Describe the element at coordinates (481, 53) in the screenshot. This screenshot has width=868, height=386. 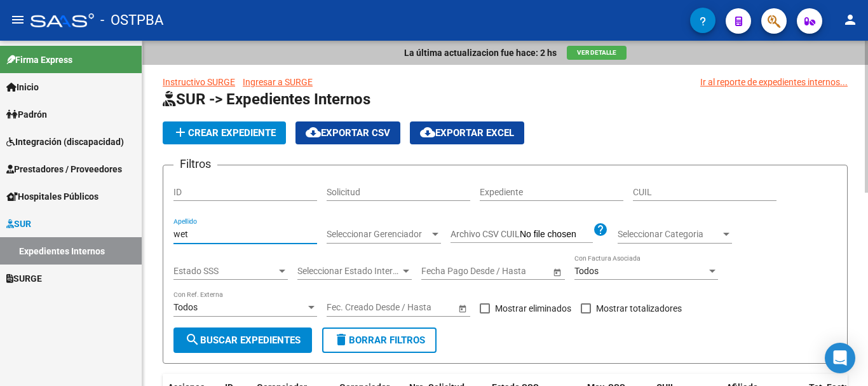
I see `p: La última actualizacion fue hace: 2 hs` at that location.